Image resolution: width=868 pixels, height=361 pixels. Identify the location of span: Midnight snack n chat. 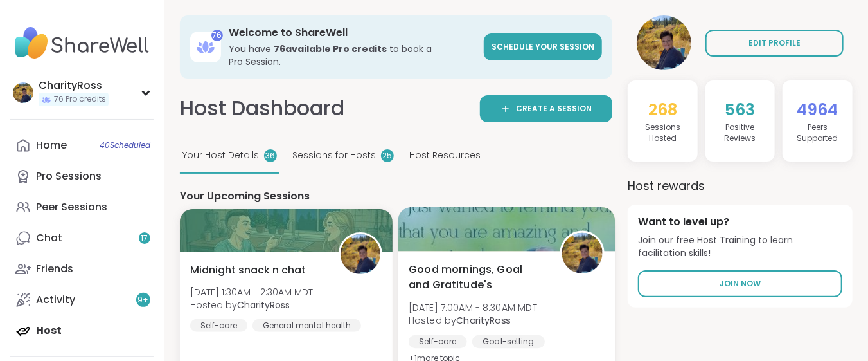
(248, 270).